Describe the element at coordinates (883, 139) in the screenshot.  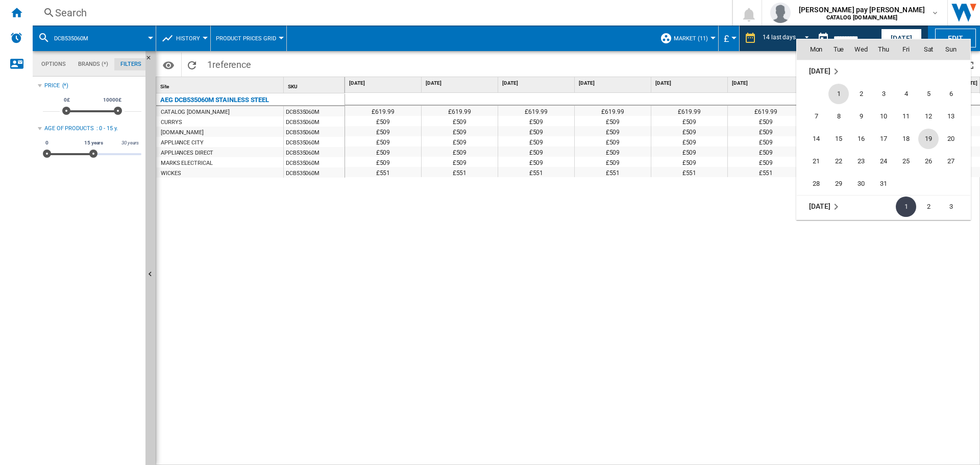
I see `td: Thursday July 17 2025` at that location.